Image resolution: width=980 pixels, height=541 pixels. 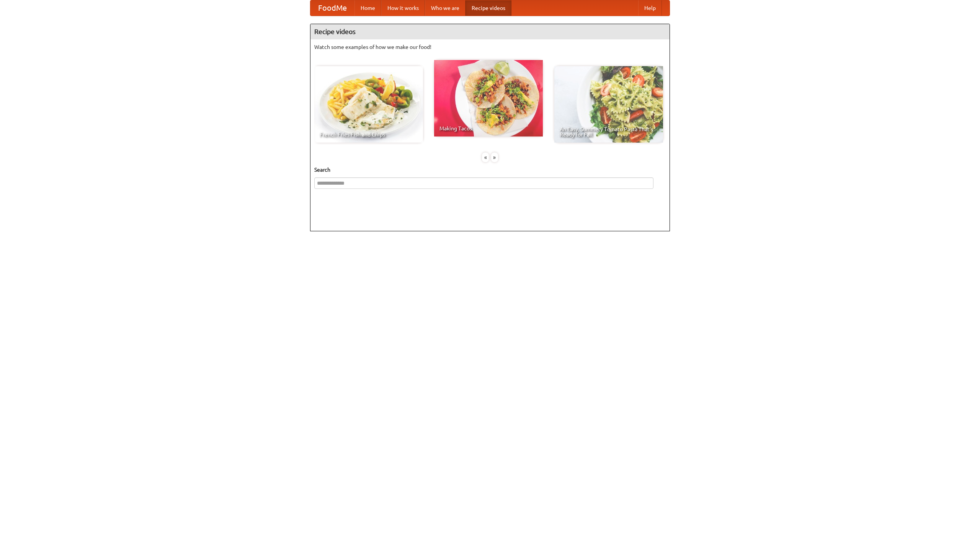 I want to click on h4: Recipe videos, so click(x=490, y=32).